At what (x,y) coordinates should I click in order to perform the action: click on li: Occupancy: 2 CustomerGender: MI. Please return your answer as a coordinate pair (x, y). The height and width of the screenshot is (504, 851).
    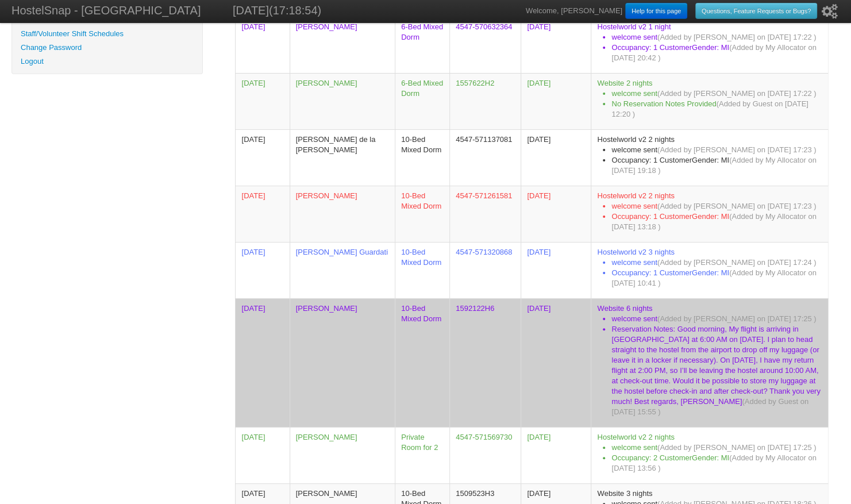
    Looking at the image, I should click on (717, 463).